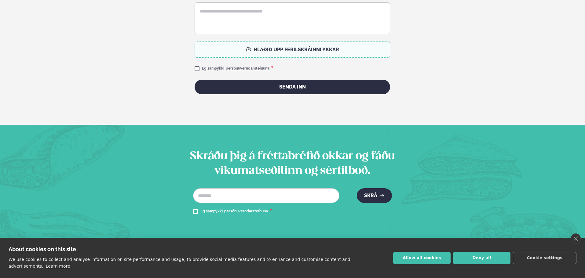 Image resolution: width=585 pixels, height=278 pixels. Describe the element at coordinates (545, 258) in the screenshot. I see `button: Cookie settings` at that location.